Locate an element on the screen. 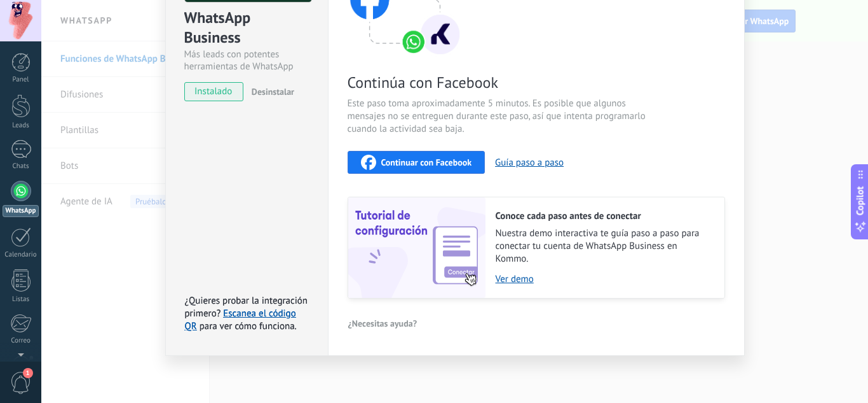 This screenshot has width=868, height=403. span: ¿Necesitas ayuda? is located at coordinates (382, 323).